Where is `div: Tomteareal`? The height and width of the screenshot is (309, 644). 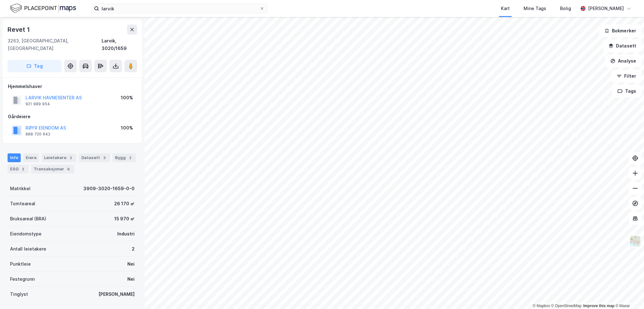
div: Tomteareal is located at coordinates (23, 204).